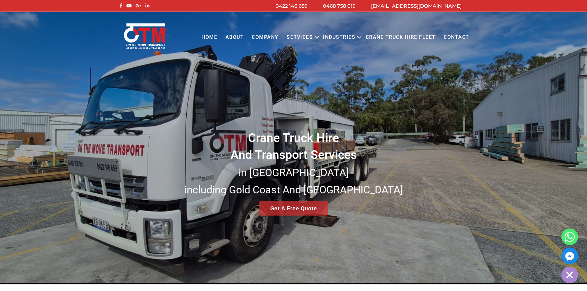 The height and width of the screenshot is (291, 587). I want to click on a: COMPANY, so click(265, 37).